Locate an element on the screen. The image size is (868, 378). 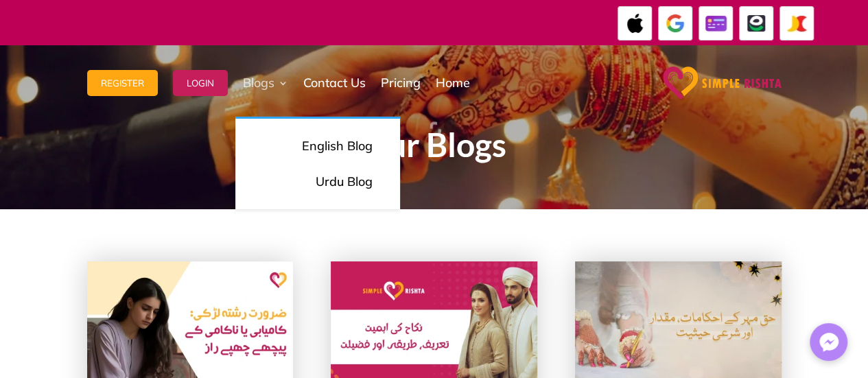
a: Contact Us is located at coordinates (334, 83).